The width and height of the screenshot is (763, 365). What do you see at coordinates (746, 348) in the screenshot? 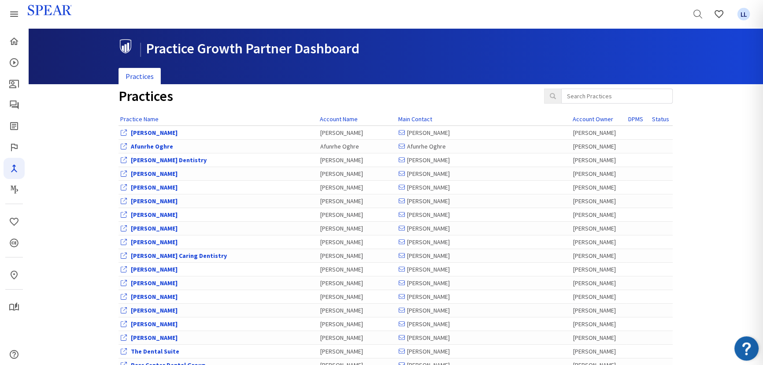
I see `button: Open Resource Center` at bounding box center [746, 348].